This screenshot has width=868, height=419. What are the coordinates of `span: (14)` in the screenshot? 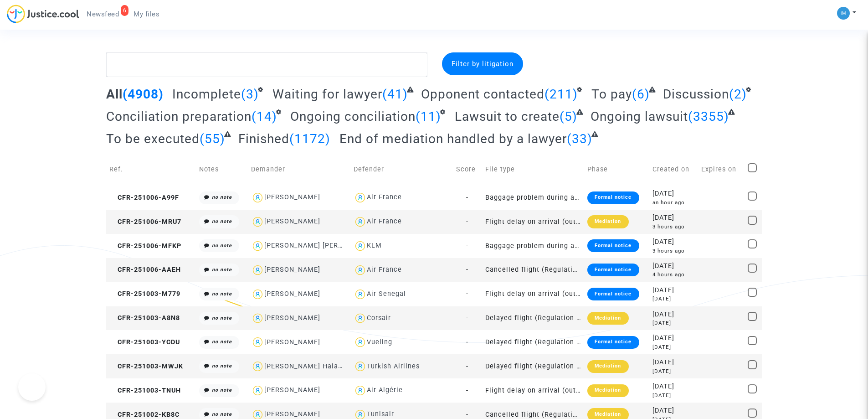 It's located at (265, 117).